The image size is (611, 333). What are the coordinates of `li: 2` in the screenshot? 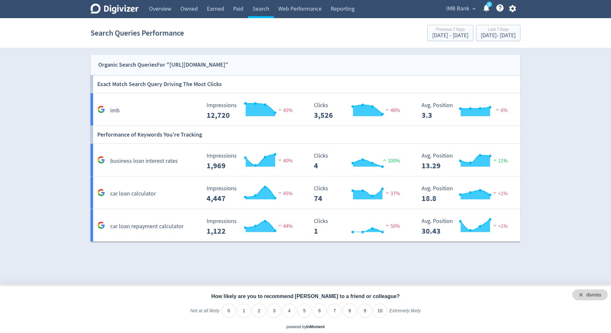 It's located at (259, 310).